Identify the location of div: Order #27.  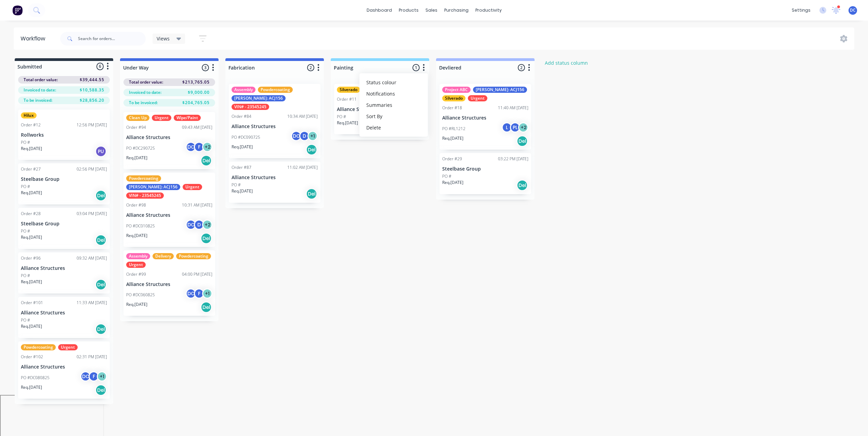
(31, 169).